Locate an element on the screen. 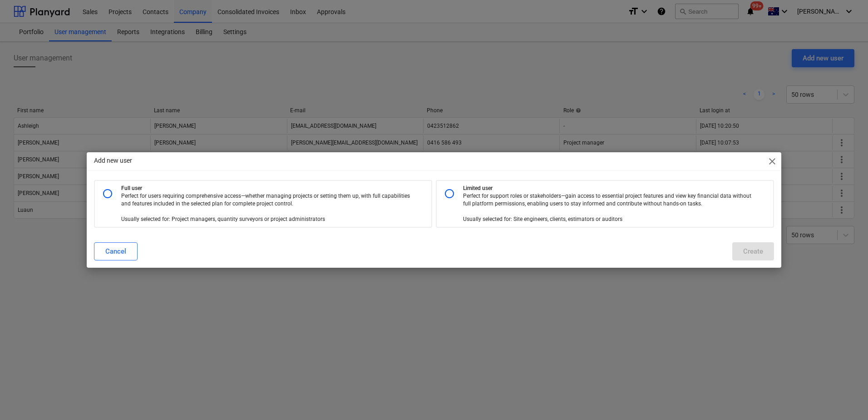 Image resolution: width=868 pixels, height=420 pixels. span: close is located at coordinates (772, 161).